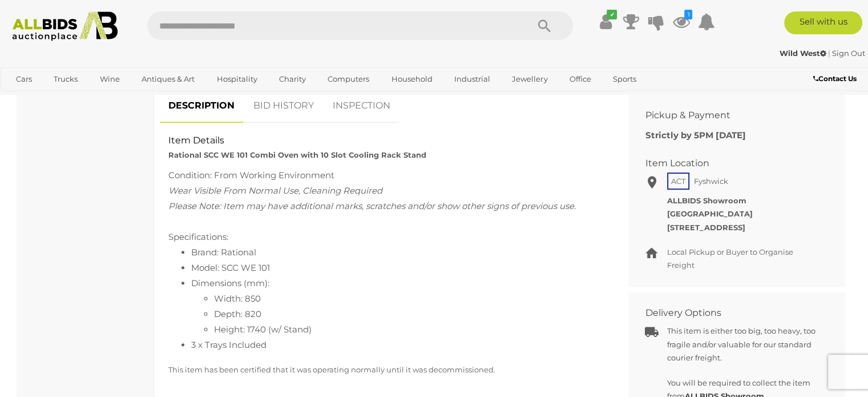  I want to click on li: Brand: Rational, so click(397, 252).